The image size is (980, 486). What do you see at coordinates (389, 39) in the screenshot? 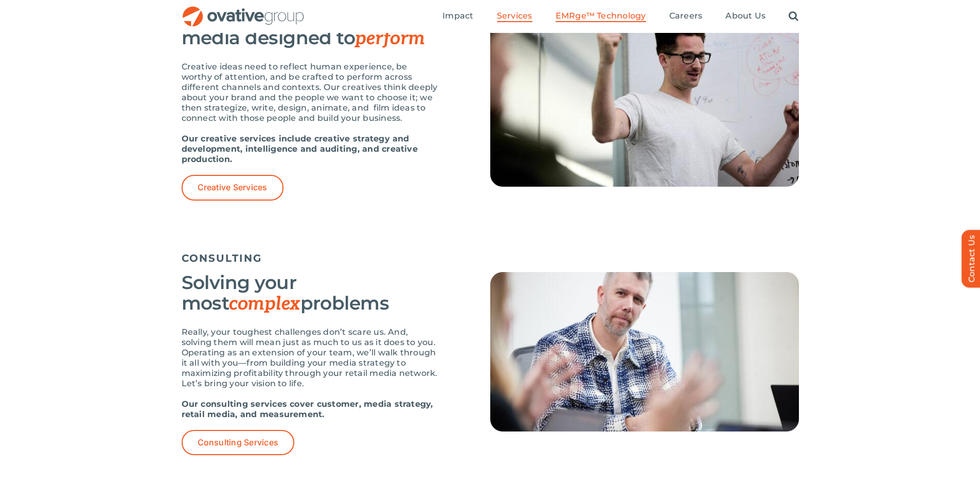
I see `span: perform` at bounding box center [389, 39].